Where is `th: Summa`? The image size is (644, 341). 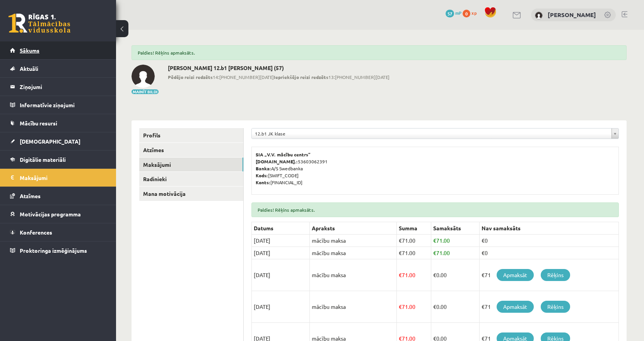 th: Summa is located at coordinates (414, 228).